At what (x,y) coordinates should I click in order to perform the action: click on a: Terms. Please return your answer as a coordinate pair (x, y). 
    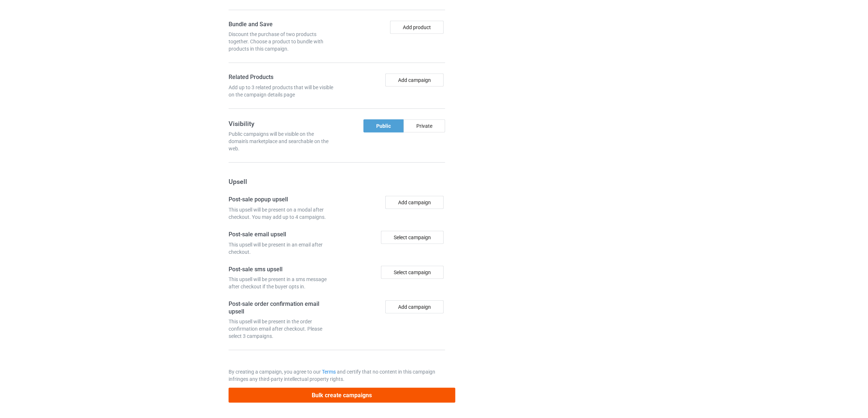
    Looking at the image, I should click on (329, 371).